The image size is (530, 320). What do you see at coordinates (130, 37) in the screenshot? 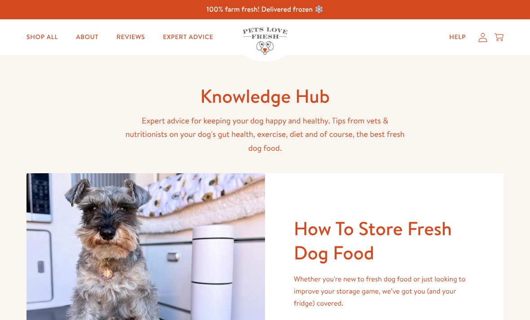
I see `a: Reviews` at bounding box center [130, 37].